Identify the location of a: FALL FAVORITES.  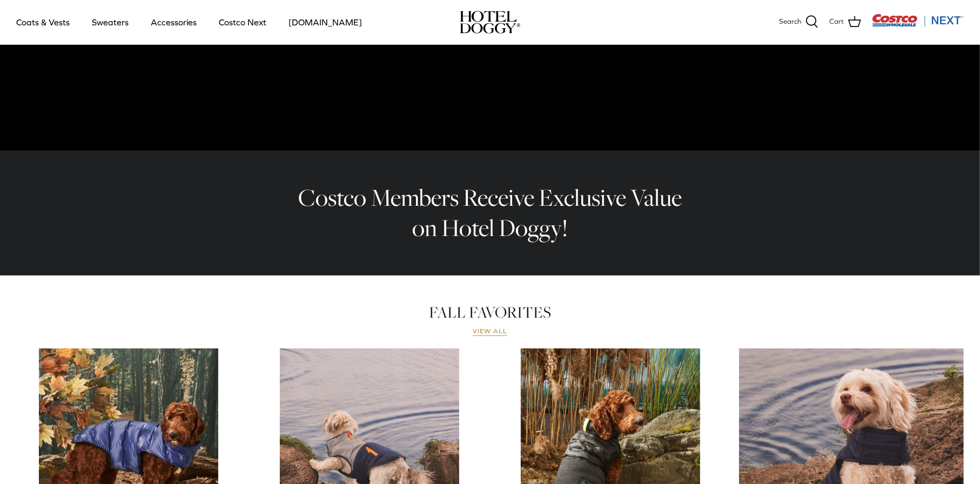
(490, 312).